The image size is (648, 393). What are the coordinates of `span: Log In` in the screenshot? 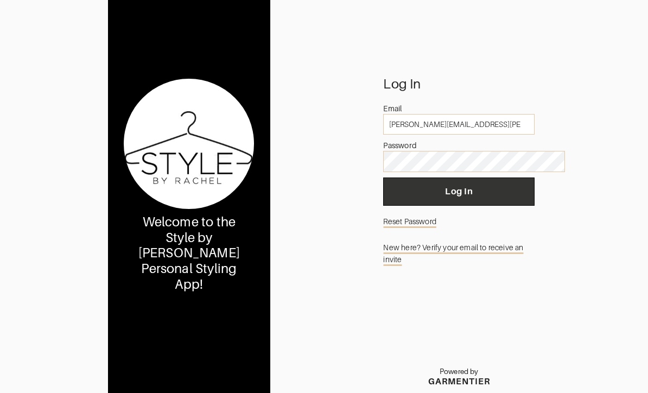 It's located at (459, 192).